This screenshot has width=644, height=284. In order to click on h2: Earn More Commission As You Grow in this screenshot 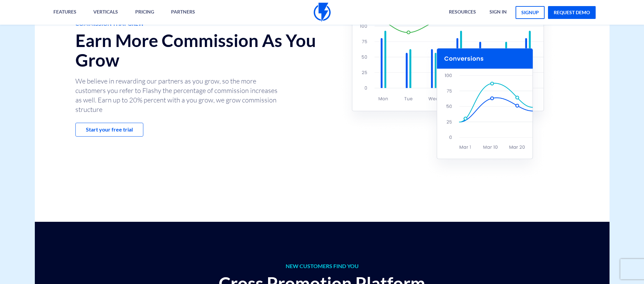, I will do `click(196, 50)`.